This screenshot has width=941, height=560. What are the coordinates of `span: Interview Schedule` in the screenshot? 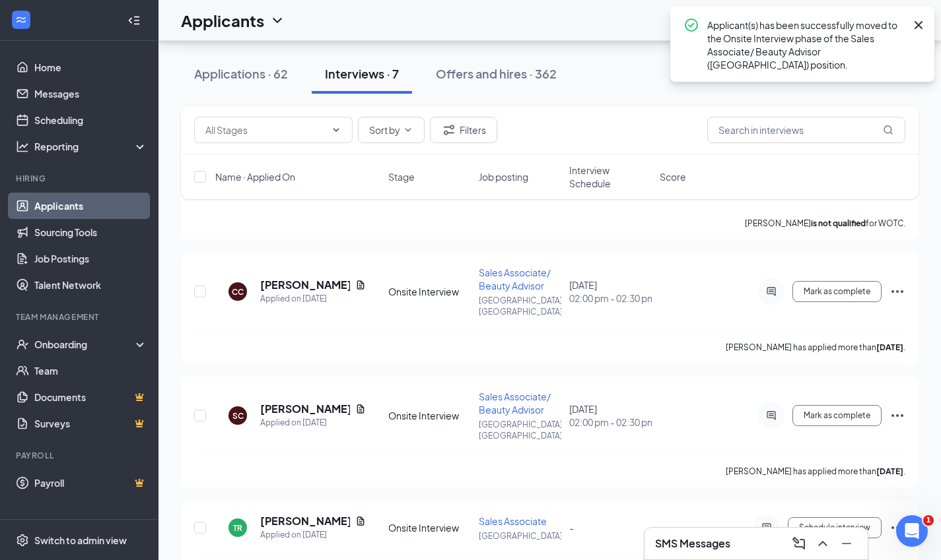 It's located at (610, 177).